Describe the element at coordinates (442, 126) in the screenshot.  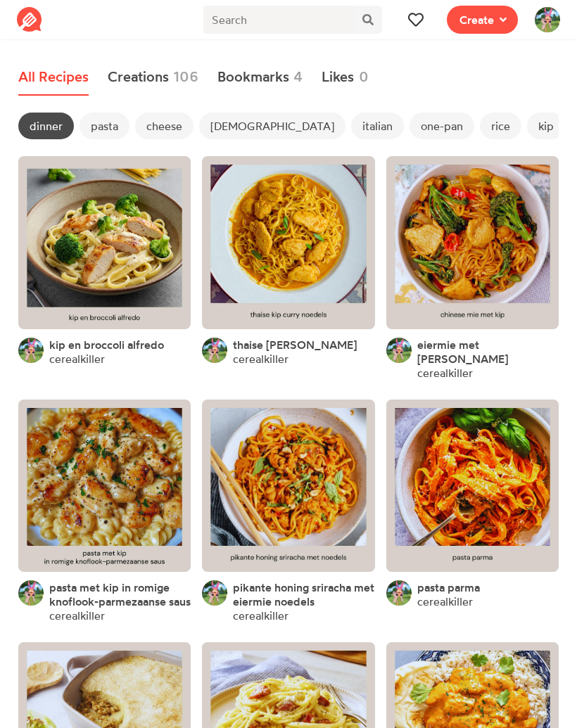
I see `span: one-pan` at that location.